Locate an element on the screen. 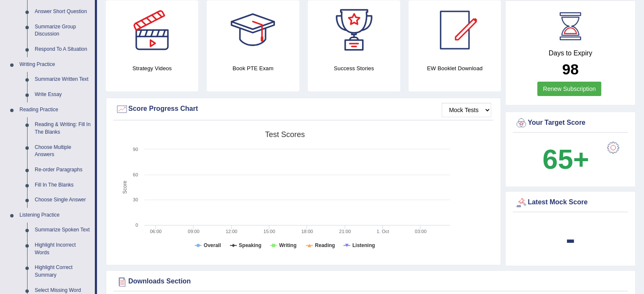 This screenshot has height=294, width=644. a: Choose Single Answer is located at coordinates (63, 200).